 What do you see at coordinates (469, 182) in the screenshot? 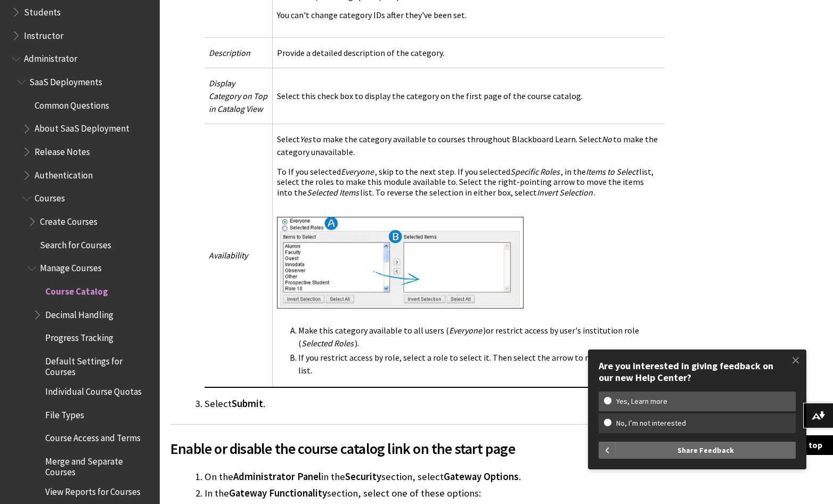
I see `p: To If you selected , skip to the next step. If you selected , in the list, select the roles to ma...` at bounding box center [469, 182].